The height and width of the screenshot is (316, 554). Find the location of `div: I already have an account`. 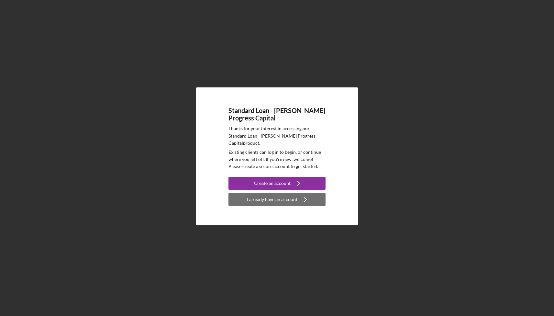

div: I already have an account is located at coordinates (272, 199).